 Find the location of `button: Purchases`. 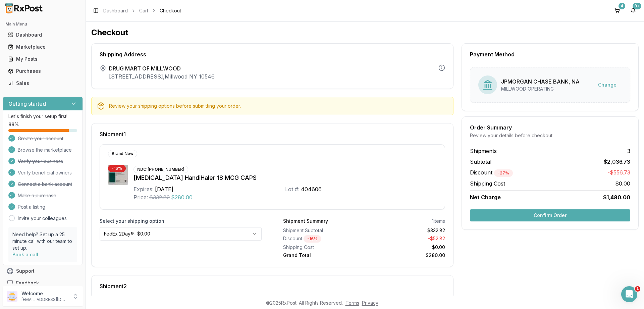

button: Purchases is located at coordinates (43, 71).